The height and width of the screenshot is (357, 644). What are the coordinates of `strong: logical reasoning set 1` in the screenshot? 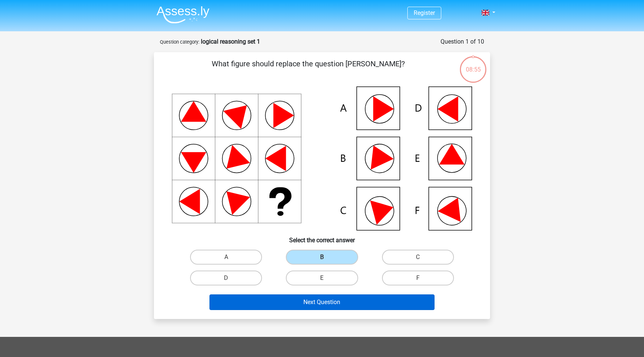 It's located at (230, 41).